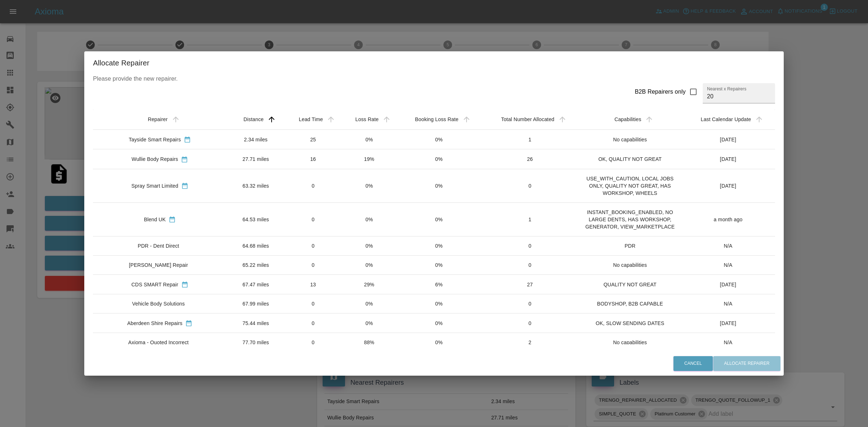 This screenshot has width=868, height=427. I want to click on div: Aberdeen Shire Repairs, so click(155, 323).